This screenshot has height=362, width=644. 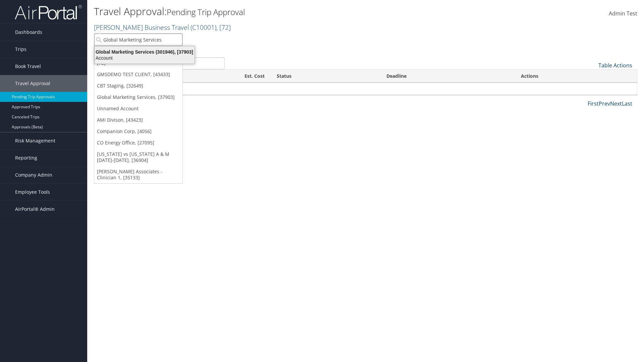 I want to click on th: Status: activate to sort column ascending, so click(x=325, y=76).